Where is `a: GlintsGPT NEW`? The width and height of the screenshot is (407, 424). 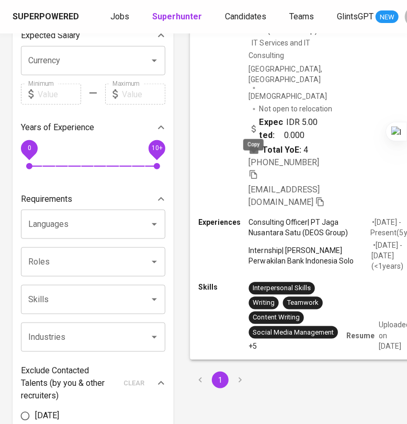 a: GlintsGPT NEW is located at coordinates (368, 17).